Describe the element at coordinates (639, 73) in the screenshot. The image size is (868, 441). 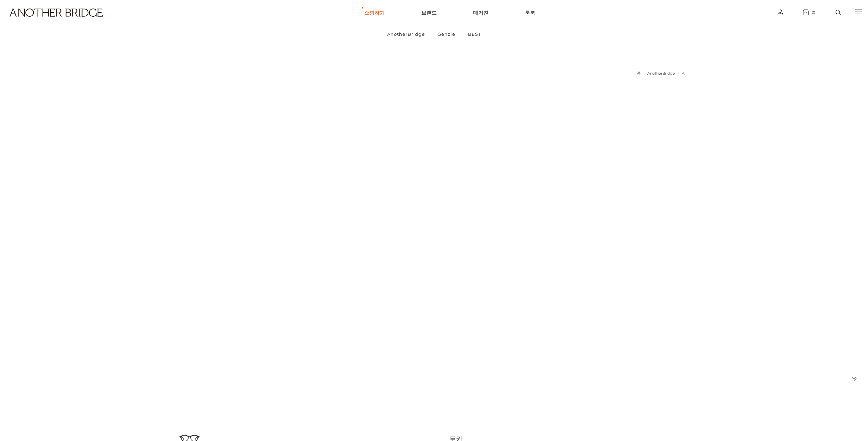
I see `a: 홈` at that location.